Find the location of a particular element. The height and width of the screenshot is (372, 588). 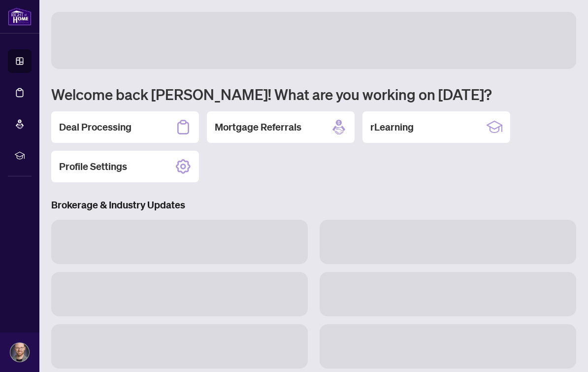

h2: Deal Processing is located at coordinates (95, 127).